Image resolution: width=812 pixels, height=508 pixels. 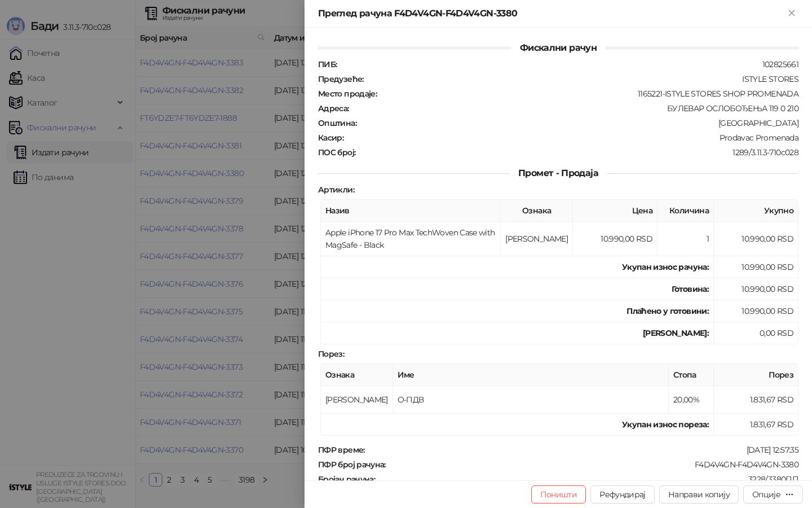 What do you see at coordinates (665, 424) in the screenshot?
I see `strong: Укупан износ пореза:` at bounding box center [665, 424].